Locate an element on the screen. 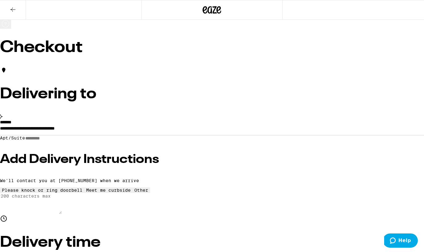 The height and width of the screenshot is (252, 424). div: Other is located at coordinates (141, 190).